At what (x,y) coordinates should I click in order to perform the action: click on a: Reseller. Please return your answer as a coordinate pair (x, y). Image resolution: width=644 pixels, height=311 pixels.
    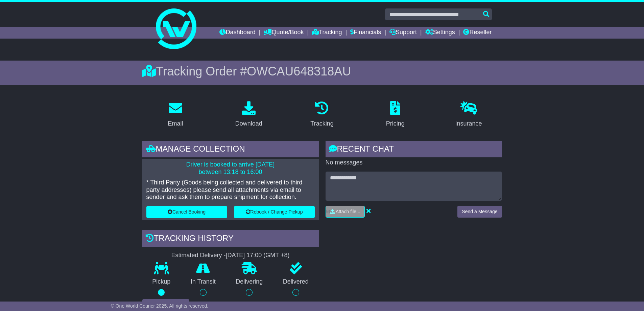
    Looking at the image, I should click on (477, 33).